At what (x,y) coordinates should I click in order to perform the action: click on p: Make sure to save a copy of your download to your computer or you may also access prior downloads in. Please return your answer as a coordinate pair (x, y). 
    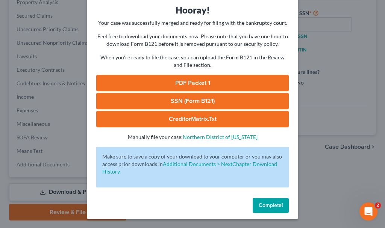
    Looking at the image, I should click on (192, 164).